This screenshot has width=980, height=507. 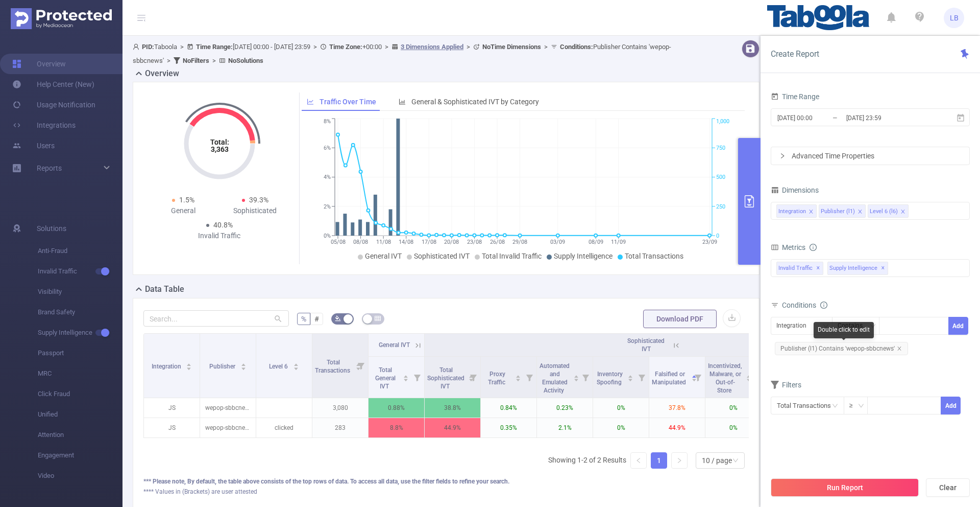 I want to click on span: Engagement, so click(x=80, y=455).